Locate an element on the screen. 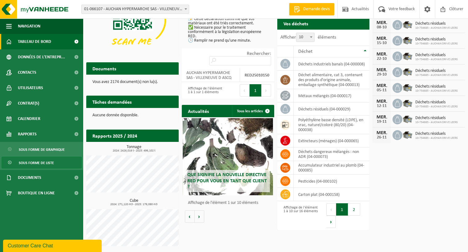  td: déchets dangereux mélangés : non ADR (04-000073) is located at coordinates (332, 154).